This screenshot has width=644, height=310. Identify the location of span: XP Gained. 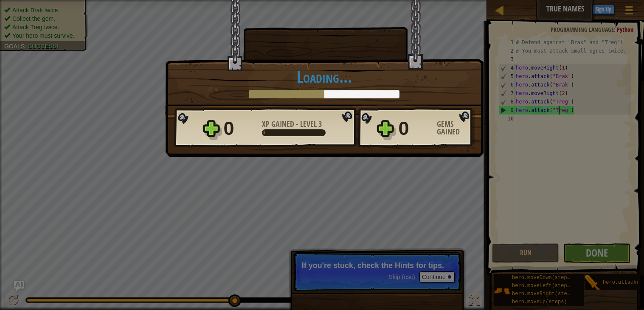
(279, 124).